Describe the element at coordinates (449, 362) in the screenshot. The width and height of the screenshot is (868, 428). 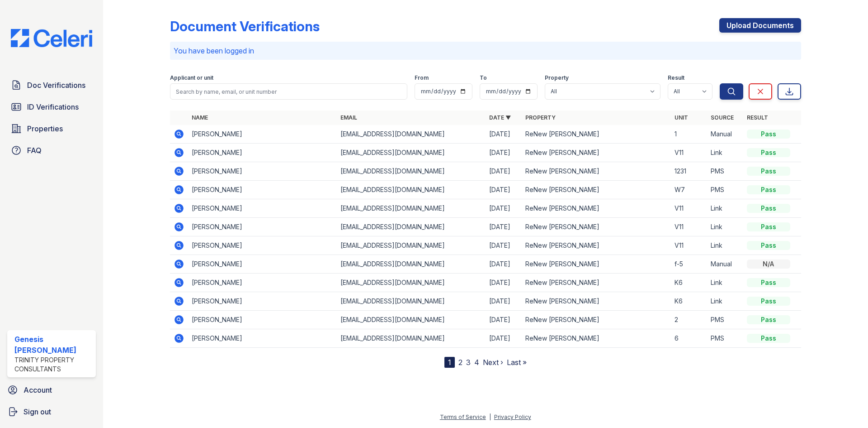
I see `div: 1` at that location.